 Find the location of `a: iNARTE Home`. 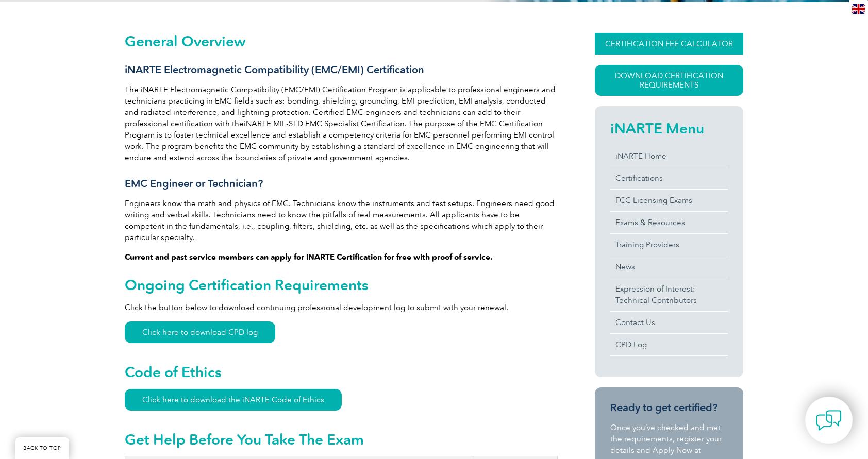

a: iNARTE Home is located at coordinates (669, 156).